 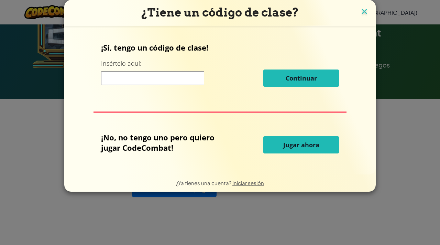 I want to click on img: icono de cerrar, so click(x=365, y=12).